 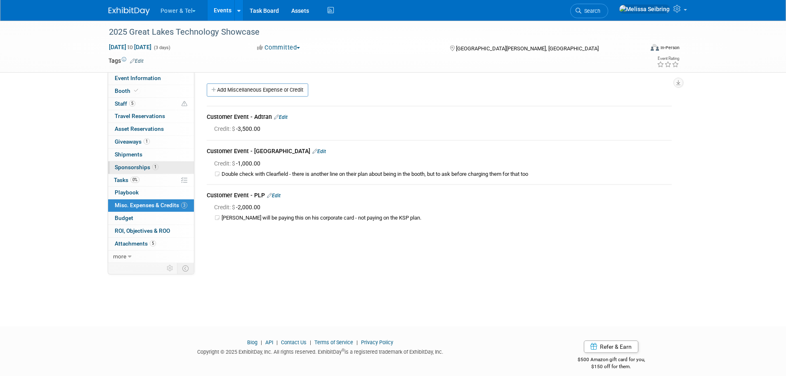 I want to click on span: Giveaways, so click(x=132, y=141).